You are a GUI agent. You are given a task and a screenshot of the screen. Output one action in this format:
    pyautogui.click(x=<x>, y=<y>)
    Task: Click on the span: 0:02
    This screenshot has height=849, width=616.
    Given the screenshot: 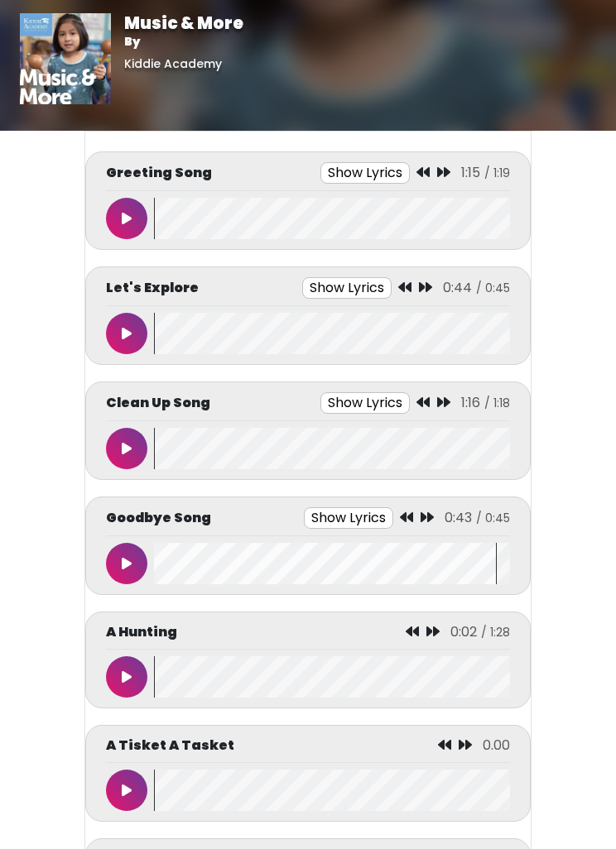 What is the action you would take?
    pyautogui.click(x=463, y=631)
    